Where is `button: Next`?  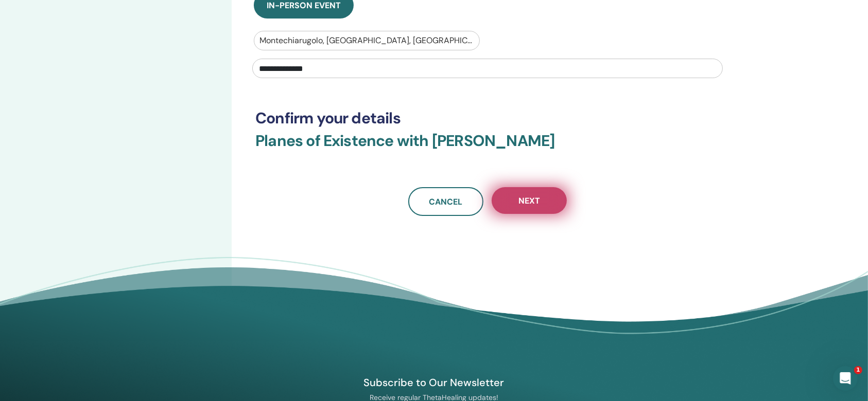
button: Next is located at coordinates (529, 201).